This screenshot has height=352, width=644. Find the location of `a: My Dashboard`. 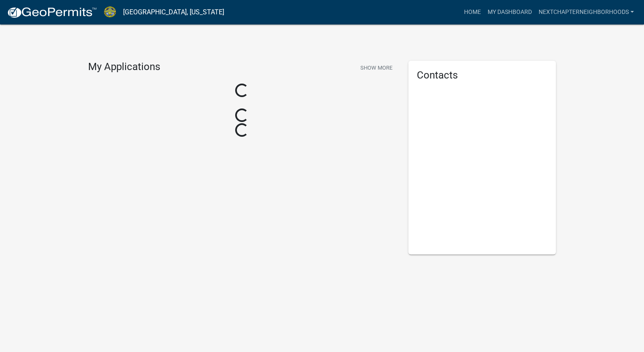

a: My Dashboard is located at coordinates (510, 12).